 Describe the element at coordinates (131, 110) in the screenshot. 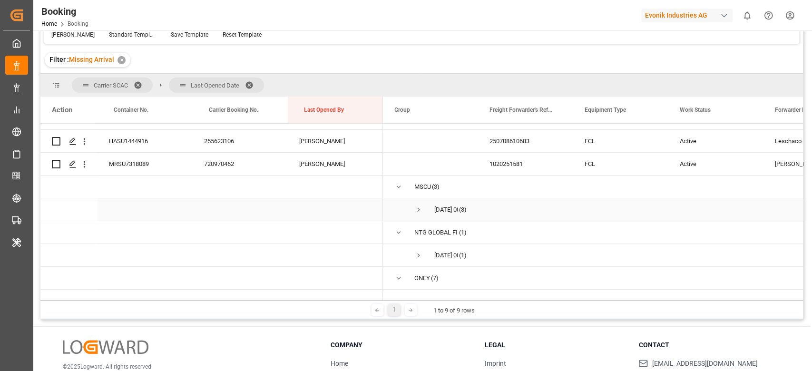

I see `span: Container No.` at that location.